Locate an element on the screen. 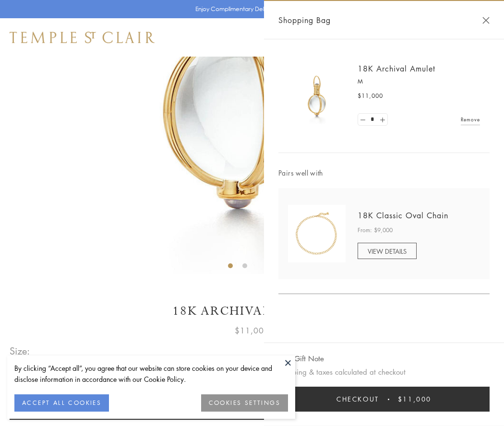 Image resolution: width=504 pixels, height=426 pixels. a: Remove is located at coordinates (470, 120).